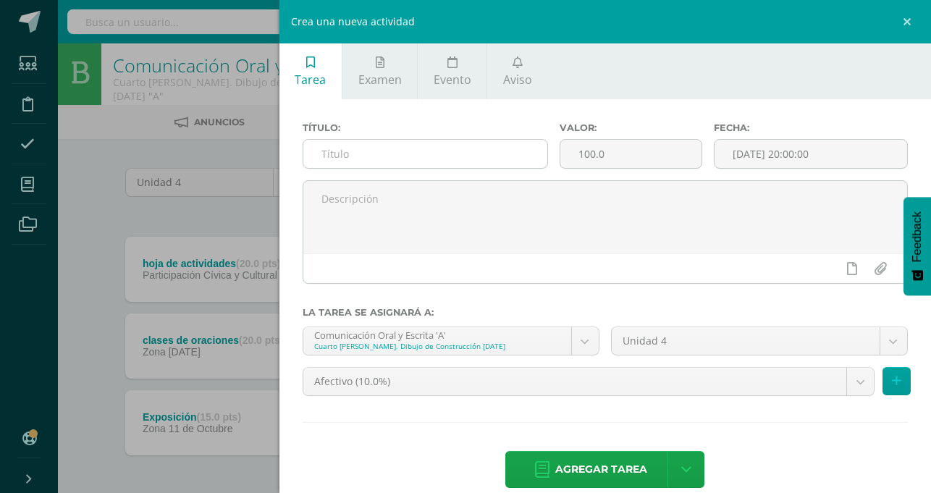 The height and width of the screenshot is (493, 931). I want to click on button: Feedback - Mostrar encuesta, so click(918, 246).